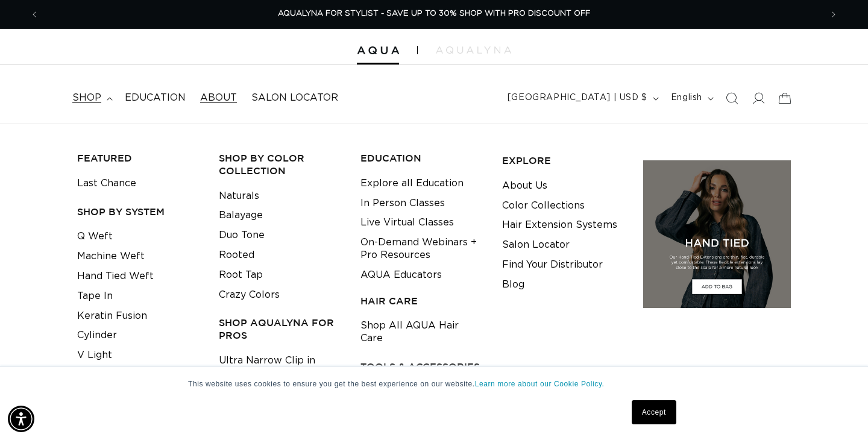 The height and width of the screenshot is (440, 868). What do you see at coordinates (559, 225) in the screenshot?
I see `a: Hair Extension Systems` at bounding box center [559, 225].